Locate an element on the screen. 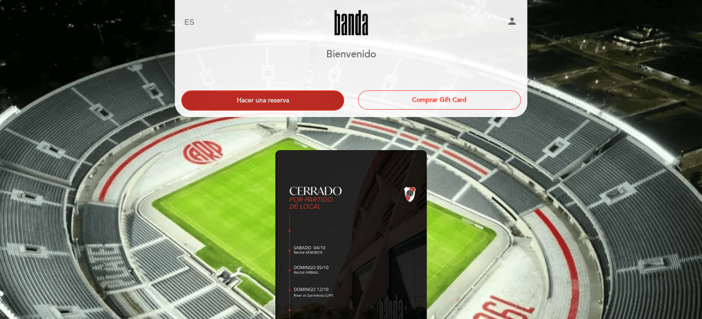  i: person is located at coordinates (512, 21).